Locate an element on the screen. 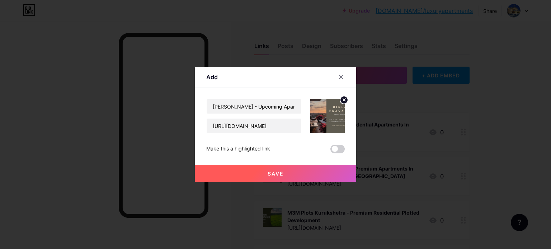 The height and width of the screenshot is (249, 551). button: Save is located at coordinates (275, 174).